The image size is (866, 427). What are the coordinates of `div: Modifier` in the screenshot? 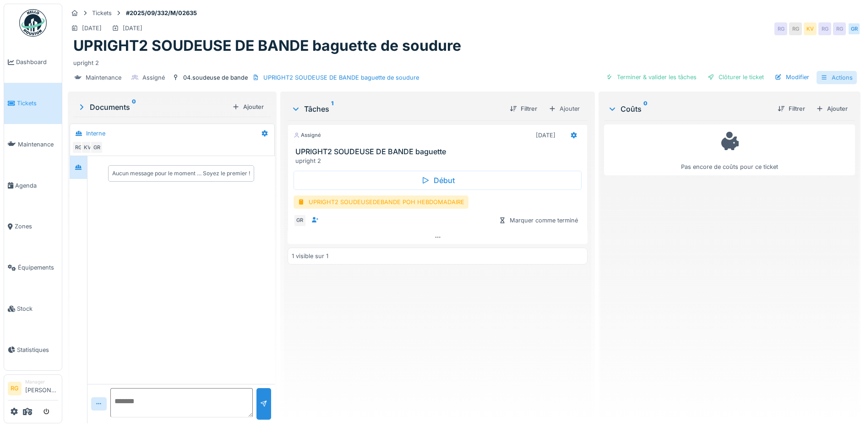 It's located at (792, 77).